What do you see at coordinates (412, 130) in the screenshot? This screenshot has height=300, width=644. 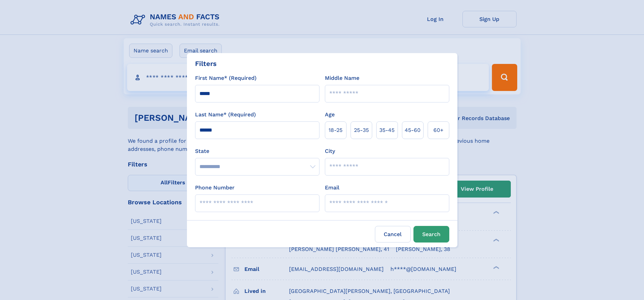 I see `span: 45‑60` at bounding box center [412, 130].